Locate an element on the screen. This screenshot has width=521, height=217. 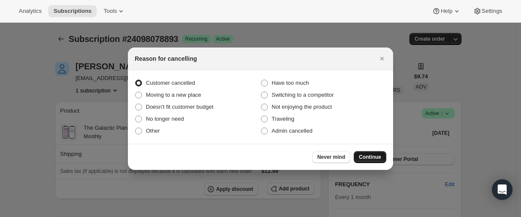
span: Settings is located at coordinates (492, 11).